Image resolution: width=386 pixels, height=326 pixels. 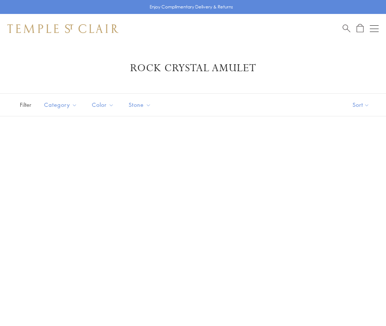 I want to click on p: Enjoy Complimentary Delivery & Returns, so click(x=191, y=7).